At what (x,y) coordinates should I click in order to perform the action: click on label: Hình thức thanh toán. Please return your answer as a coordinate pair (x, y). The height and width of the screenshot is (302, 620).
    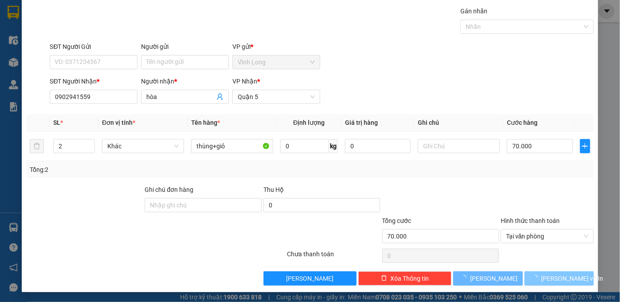
    Looking at the image, I should click on (530, 221).